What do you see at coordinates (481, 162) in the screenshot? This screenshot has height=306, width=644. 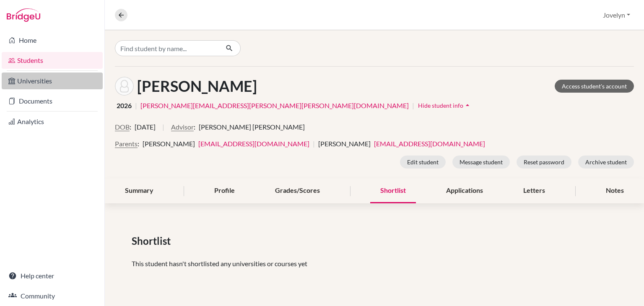 I see `button: Message student` at bounding box center [481, 162].